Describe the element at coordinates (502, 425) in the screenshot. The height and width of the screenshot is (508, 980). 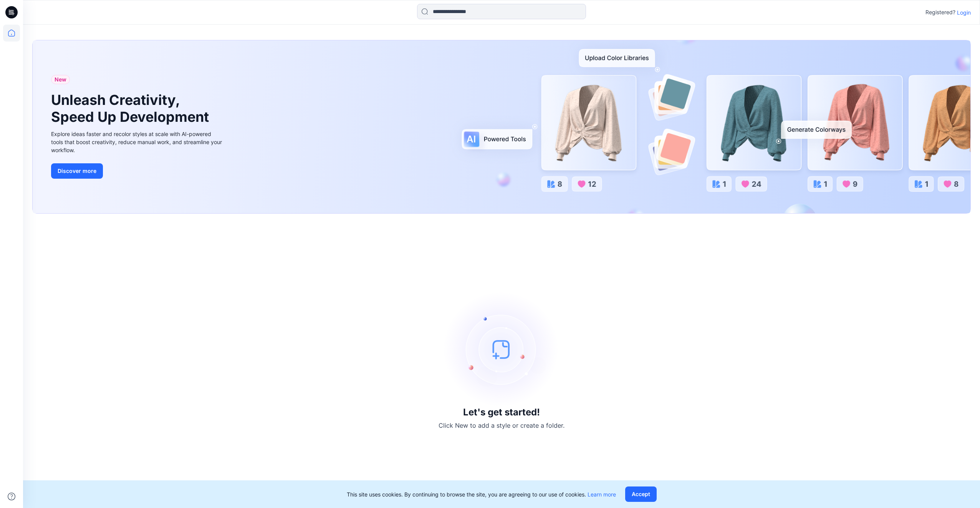
I see `p: Click New to add a style or create a folder.` at that location.